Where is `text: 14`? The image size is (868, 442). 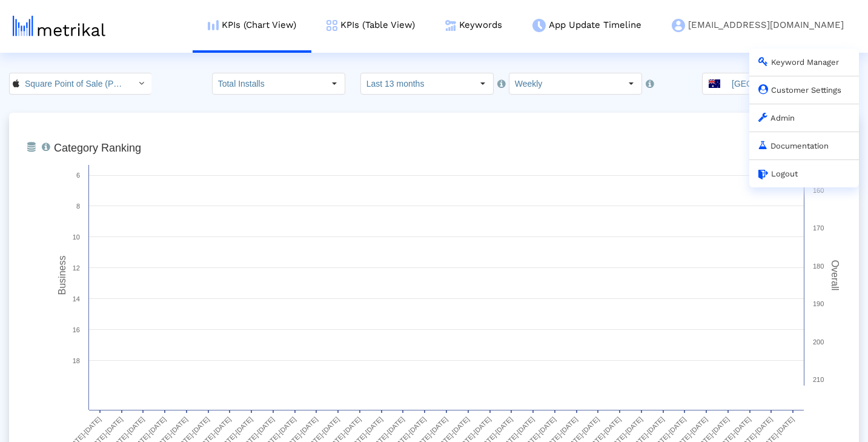 text: 14 is located at coordinates (77, 299).